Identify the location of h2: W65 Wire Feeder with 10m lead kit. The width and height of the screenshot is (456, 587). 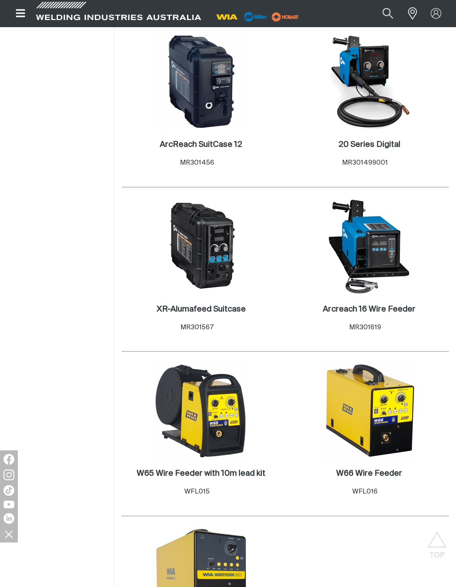
(201, 474).